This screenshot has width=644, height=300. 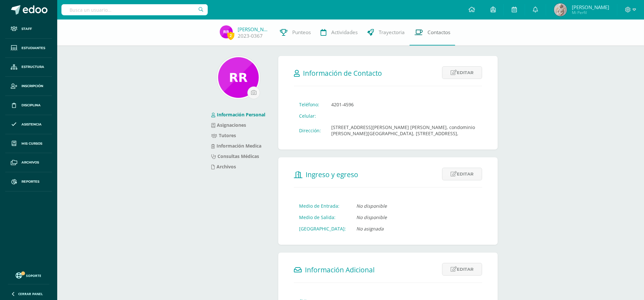 I want to click on a: 2023-0367, so click(x=250, y=36).